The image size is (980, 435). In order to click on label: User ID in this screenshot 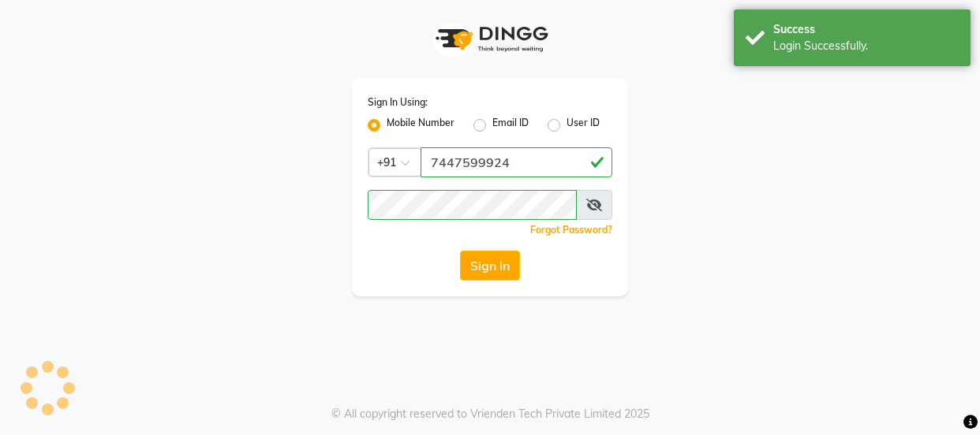, I will do `click(583, 125)`.